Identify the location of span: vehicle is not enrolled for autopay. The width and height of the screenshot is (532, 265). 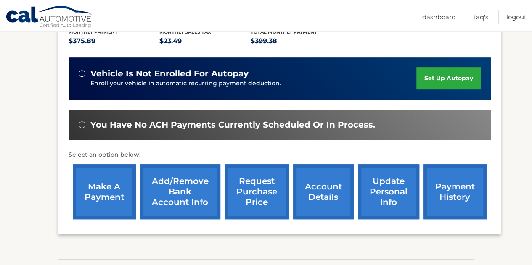
(169, 74).